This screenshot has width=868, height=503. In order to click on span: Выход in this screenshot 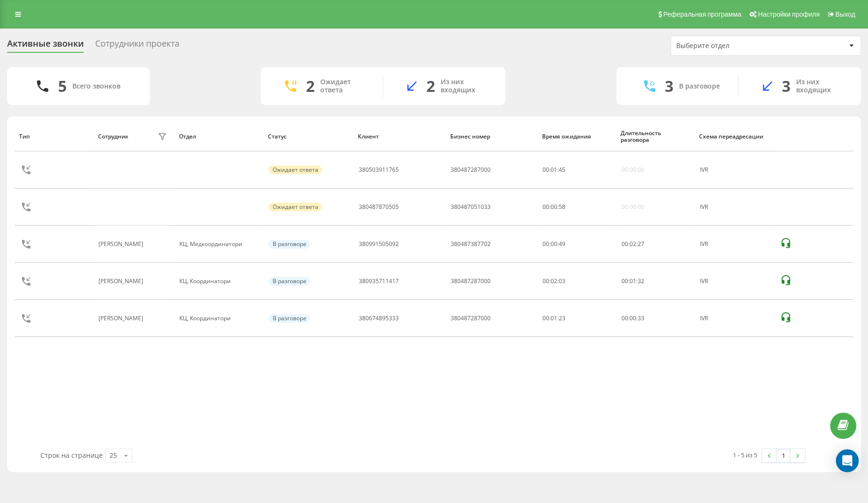, I will do `click(845, 14)`.